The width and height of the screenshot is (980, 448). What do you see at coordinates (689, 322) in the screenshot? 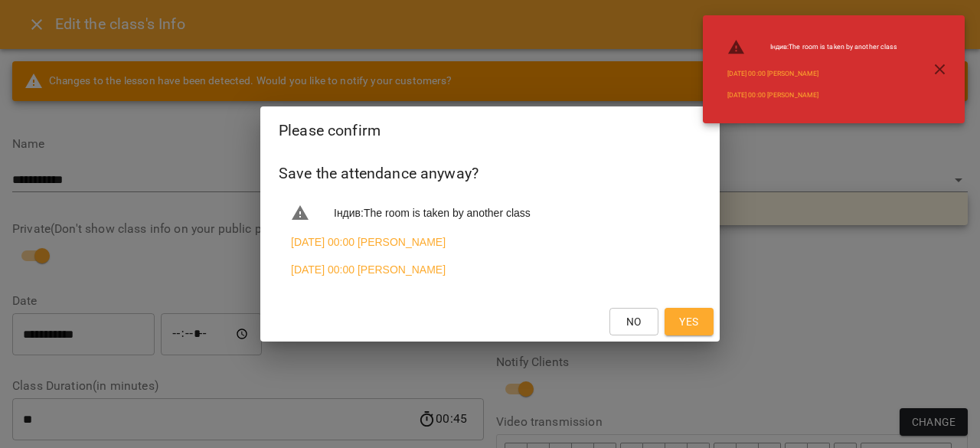
I see `button: Yes` at bounding box center [689, 322].